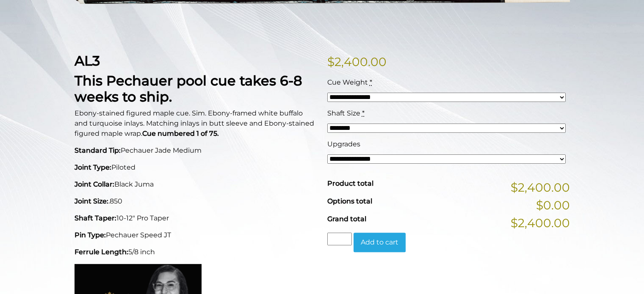  I want to click on strong: This Pechauer pool cue takes 6-8 weeks to ship., so click(188, 88).